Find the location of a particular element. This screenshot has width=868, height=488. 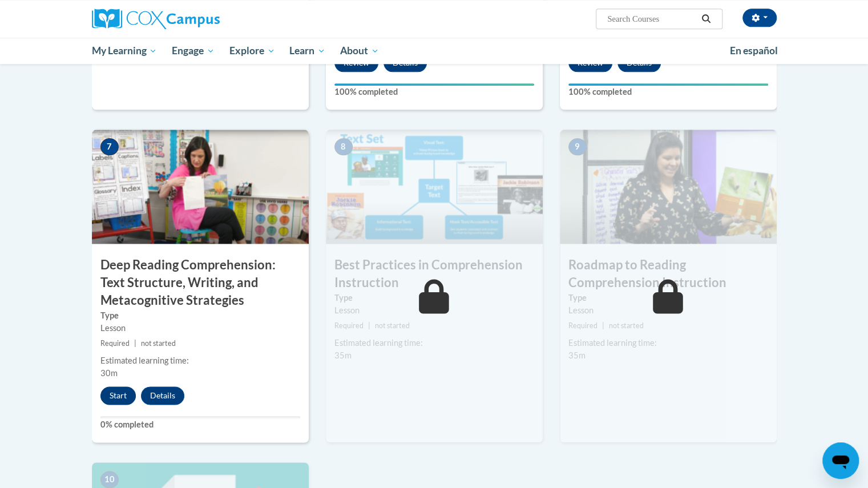

h3: Deep Reading Comprehension: Text Structure, Writing, and Metacognitive Strategies is located at coordinates (200, 283).